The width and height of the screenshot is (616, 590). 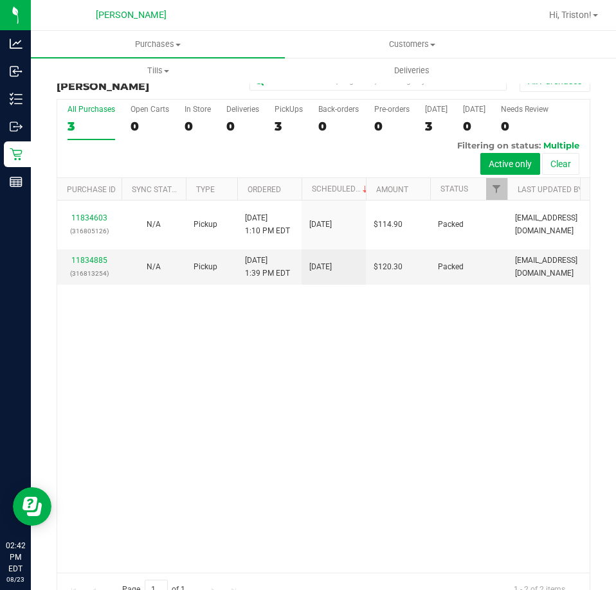 What do you see at coordinates (158, 71) in the screenshot?
I see `span: Tills` at bounding box center [158, 71].